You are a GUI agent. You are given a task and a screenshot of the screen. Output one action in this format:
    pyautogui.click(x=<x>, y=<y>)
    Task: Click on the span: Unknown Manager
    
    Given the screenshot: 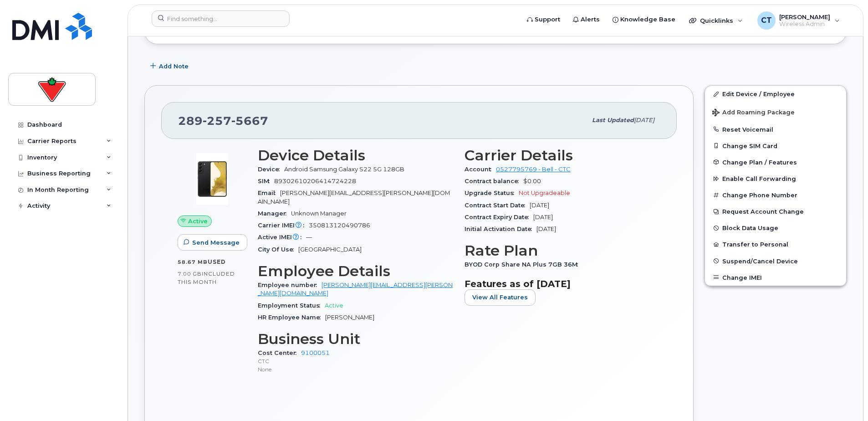 What is the action you would take?
    pyautogui.click(x=319, y=214)
    